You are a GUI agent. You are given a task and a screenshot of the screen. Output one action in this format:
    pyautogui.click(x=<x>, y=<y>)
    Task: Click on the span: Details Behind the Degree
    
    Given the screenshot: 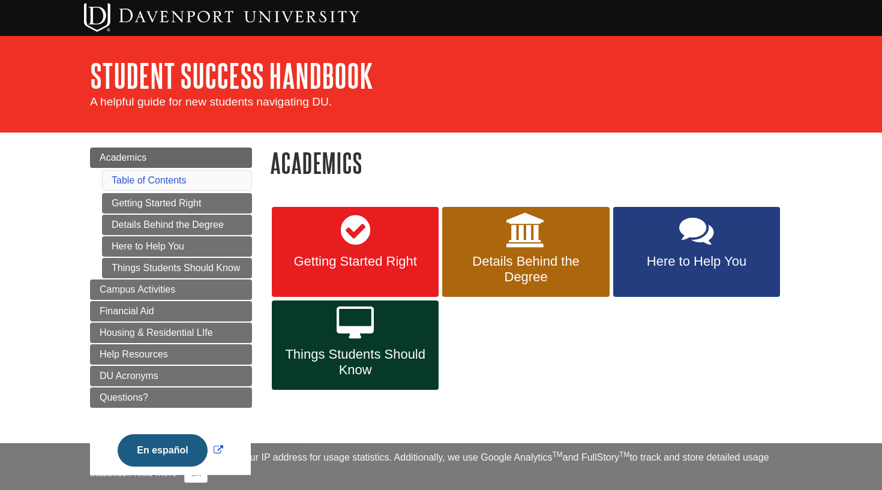 What is the action you would take?
    pyautogui.click(x=525, y=269)
    